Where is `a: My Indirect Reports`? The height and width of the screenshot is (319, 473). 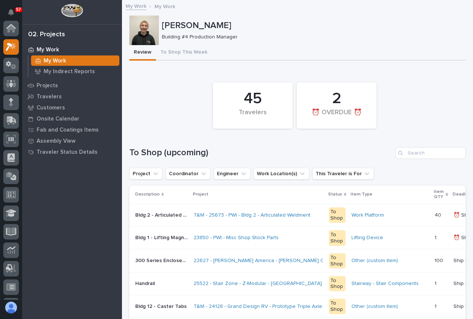 a: My Indirect Reports is located at coordinates (75, 71).